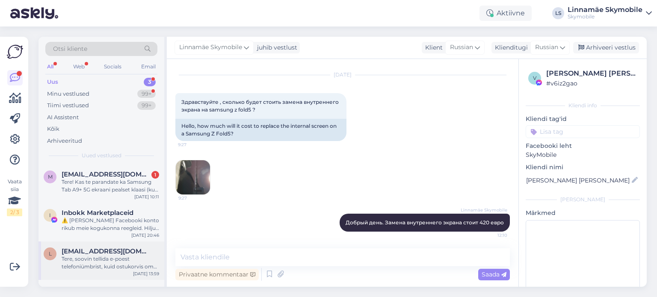  I want to click on div: Kliendi info, so click(582, 106).